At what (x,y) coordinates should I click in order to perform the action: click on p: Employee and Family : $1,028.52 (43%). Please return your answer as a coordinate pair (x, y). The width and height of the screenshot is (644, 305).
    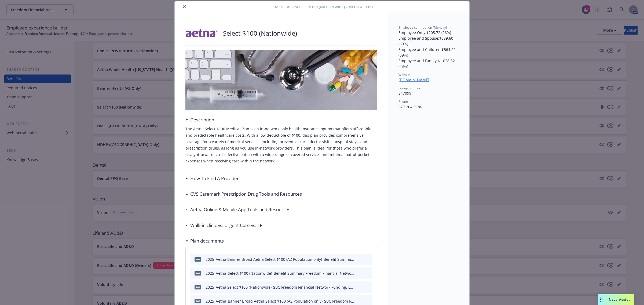
    Looking at the image, I should click on (429, 64).